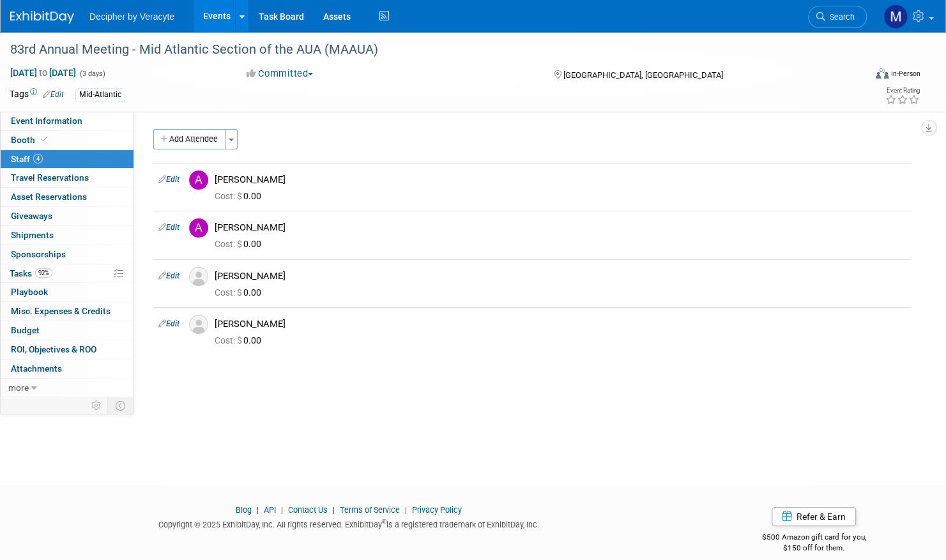 The image size is (946, 560). I want to click on span: Search, so click(840, 17).